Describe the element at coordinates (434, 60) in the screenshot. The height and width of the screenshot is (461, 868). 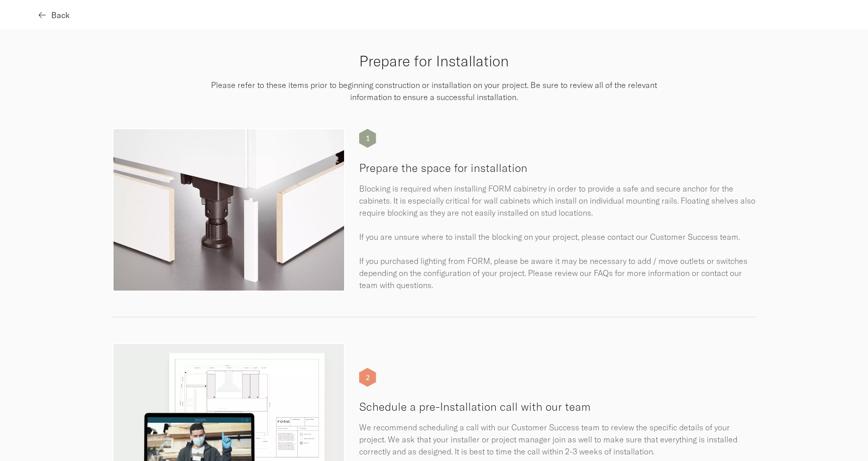
I see `h3: Prepare for Installation` at that location.